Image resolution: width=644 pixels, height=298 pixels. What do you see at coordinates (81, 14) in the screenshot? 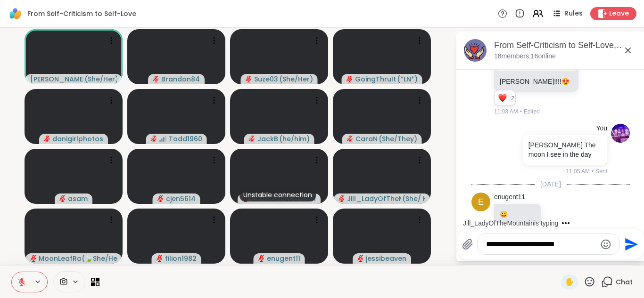
I see `span: From Self-Criticism to Self-Love` at bounding box center [81, 14].